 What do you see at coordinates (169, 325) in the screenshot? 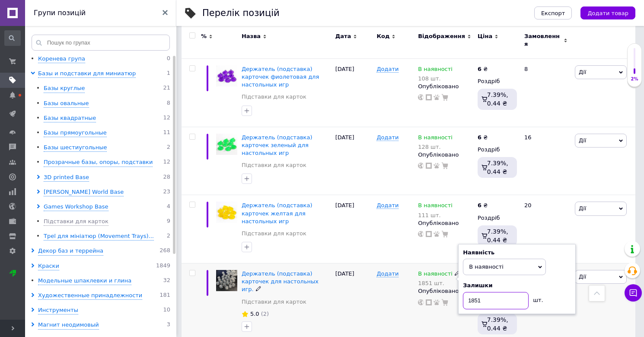
I see `span: 3` at bounding box center [169, 325].